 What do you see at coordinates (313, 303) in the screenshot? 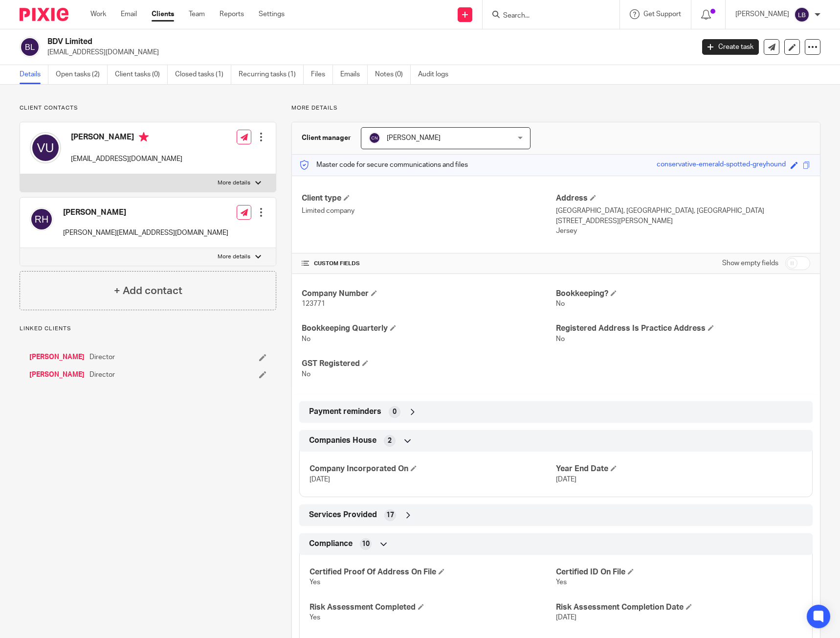
I see `span: 123771` at bounding box center [313, 303].